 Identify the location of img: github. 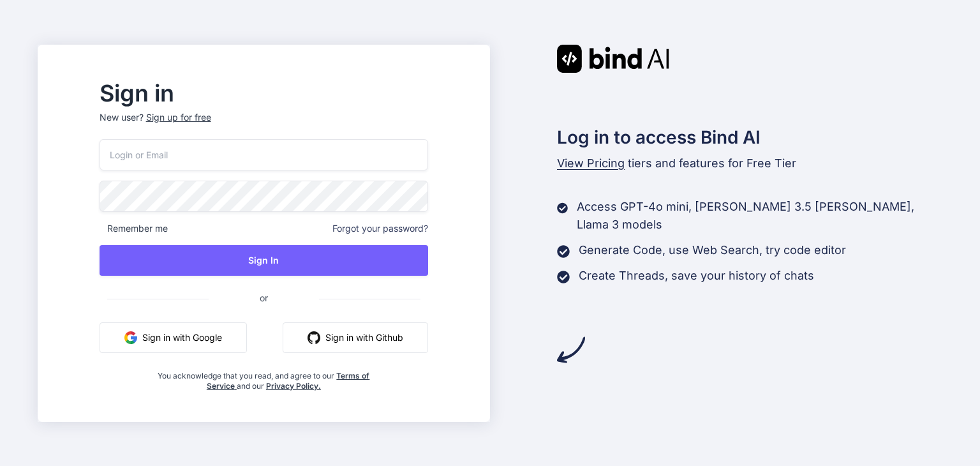
(314, 338).